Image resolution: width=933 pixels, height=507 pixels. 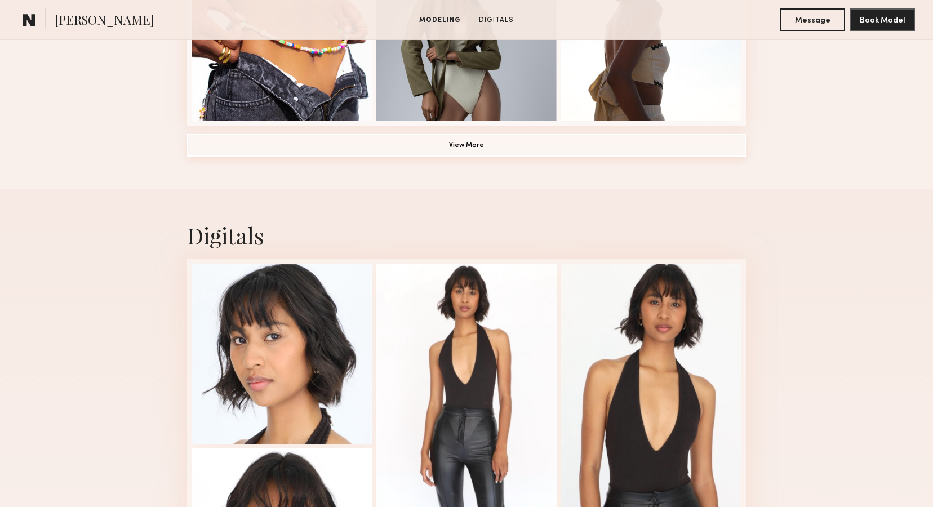 I want to click on a: Digitals, so click(x=496, y=20).